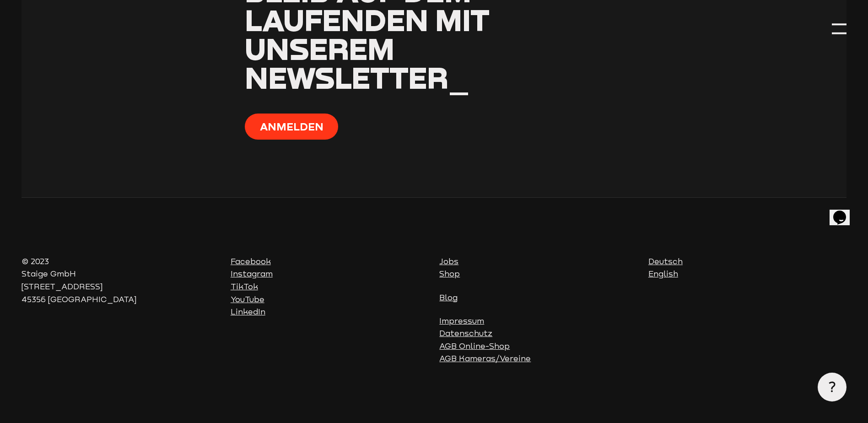 Image resolution: width=868 pixels, height=423 pixels. What do you see at coordinates (461, 321) in the screenshot?
I see `a: Impressum` at bounding box center [461, 321].